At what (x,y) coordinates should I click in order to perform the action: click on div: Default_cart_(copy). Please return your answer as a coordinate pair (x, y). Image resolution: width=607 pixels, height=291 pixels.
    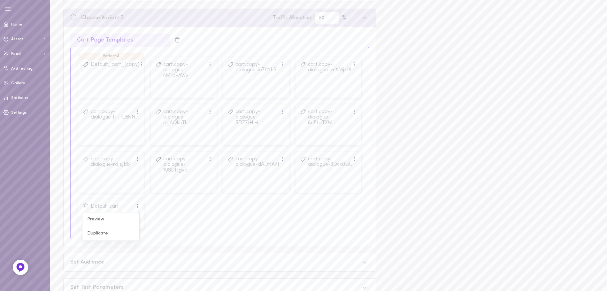
    Looking at the image, I should click on (115, 65).